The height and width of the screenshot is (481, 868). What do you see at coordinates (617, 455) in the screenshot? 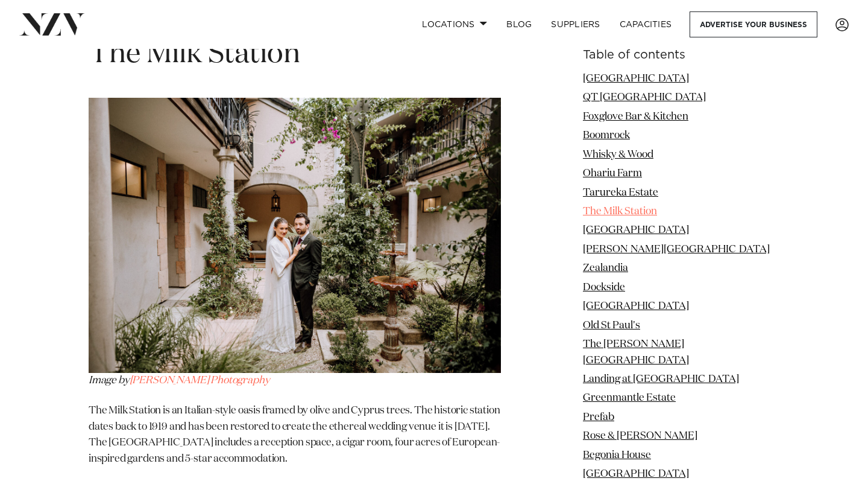
I see `a: Begonia House` at bounding box center [617, 455].